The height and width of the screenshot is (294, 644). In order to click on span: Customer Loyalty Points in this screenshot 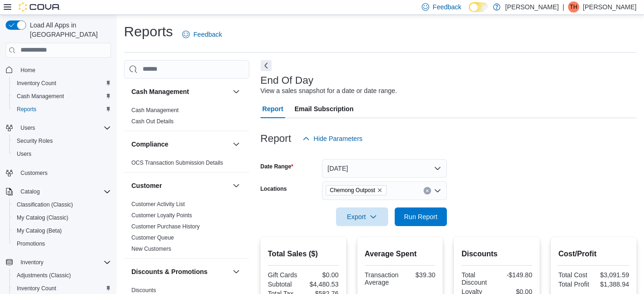, I will do `click(162, 215)`.